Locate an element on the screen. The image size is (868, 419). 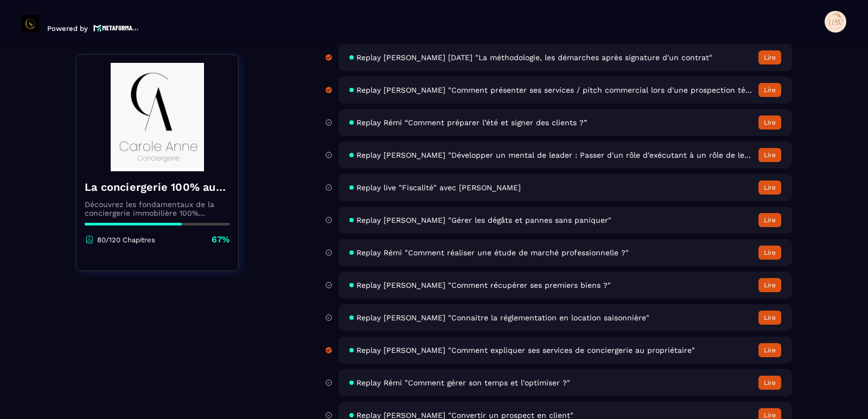
p: Powered by is located at coordinates (67, 28).